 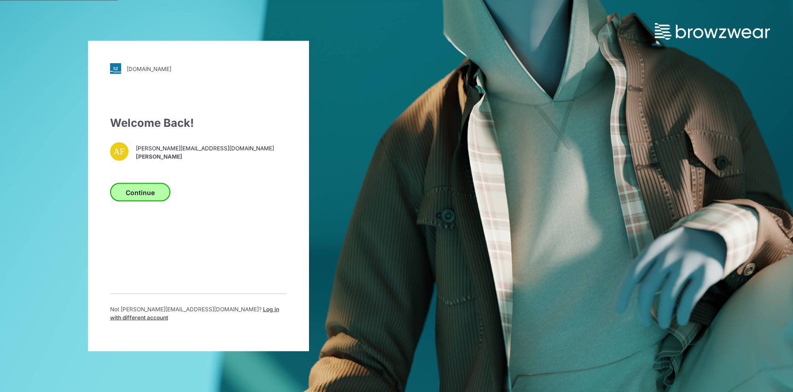 What do you see at coordinates (713, 31) in the screenshot?
I see `img: browzwear-logo.73288ffb.svg` at bounding box center [713, 31].